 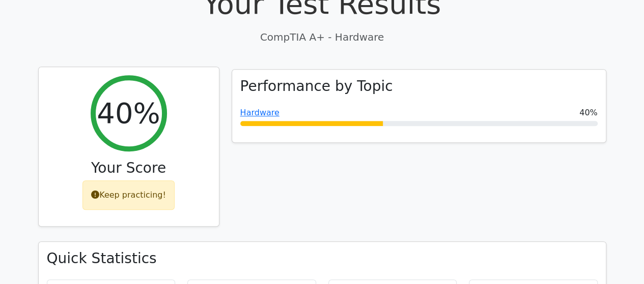 I want to click on h2: 40%, so click(x=129, y=113).